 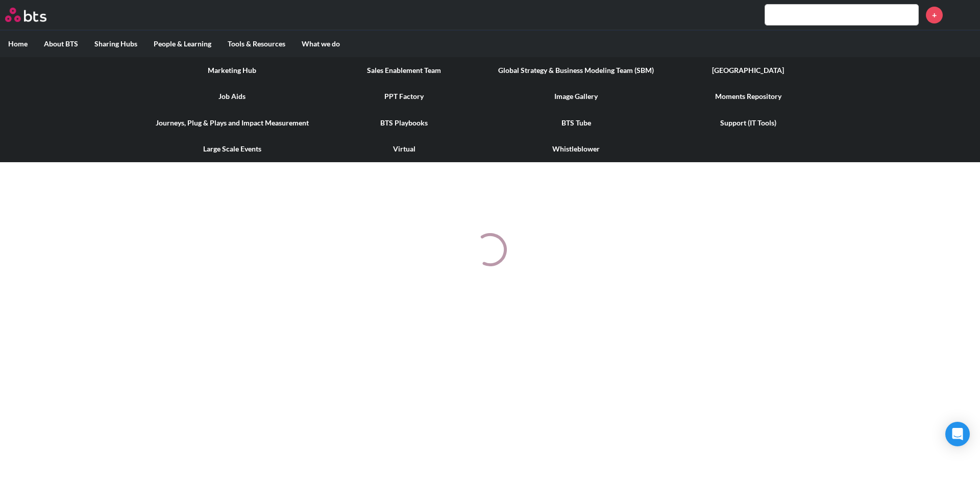 What do you see at coordinates (963, 15) in the screenshot?
I see `a: Profile` at bounding box center [963, 15].